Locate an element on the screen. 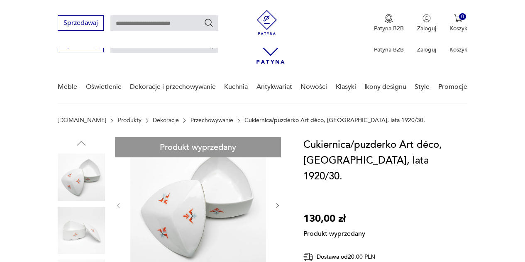  p: 130,00 zł is located at coordinates (334, 219).